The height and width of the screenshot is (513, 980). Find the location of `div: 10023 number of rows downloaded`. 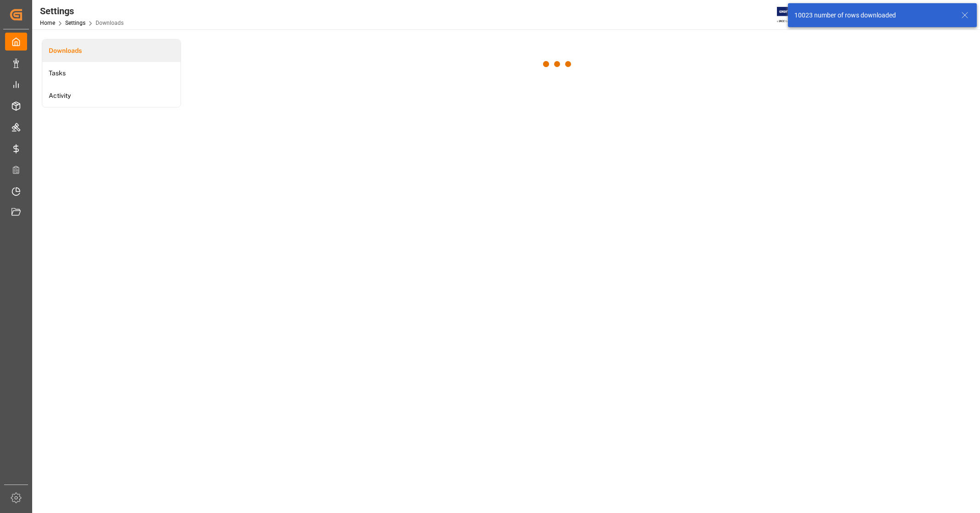

div: 10023 number of rows downloaded is located at coordinates (874, 15).